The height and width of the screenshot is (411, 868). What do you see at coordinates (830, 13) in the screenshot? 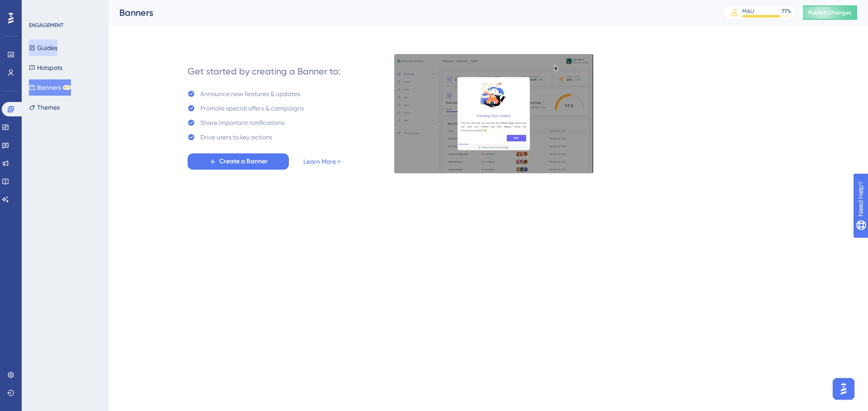
I see `button: Publish Changes` at bounding box center [830, 13].